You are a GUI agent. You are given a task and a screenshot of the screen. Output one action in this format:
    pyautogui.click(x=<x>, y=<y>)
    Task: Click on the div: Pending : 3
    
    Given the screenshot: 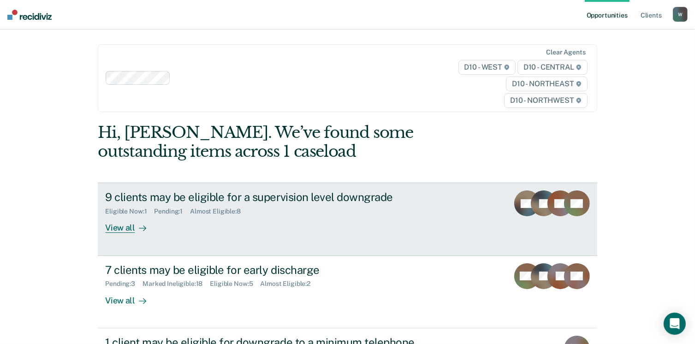 What is the action you would take?
    pyautogui.click(x=124, y=284)
    